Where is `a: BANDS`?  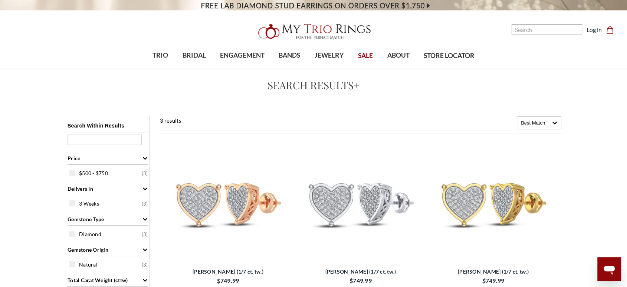 a: BANDS is located at coordinates (290, 55).